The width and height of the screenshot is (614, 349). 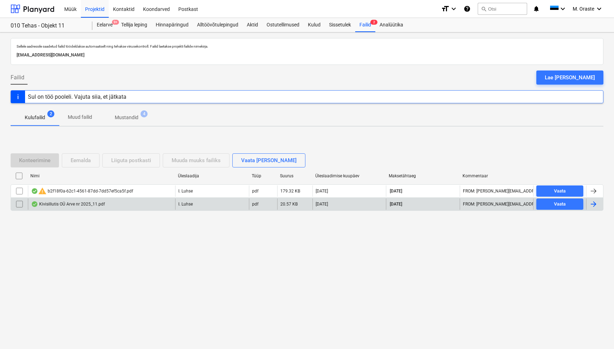 What do you see at coordinates (126, 118) in the screenshot?
I see `p: Mustandid` at bounding box center [126, 118].